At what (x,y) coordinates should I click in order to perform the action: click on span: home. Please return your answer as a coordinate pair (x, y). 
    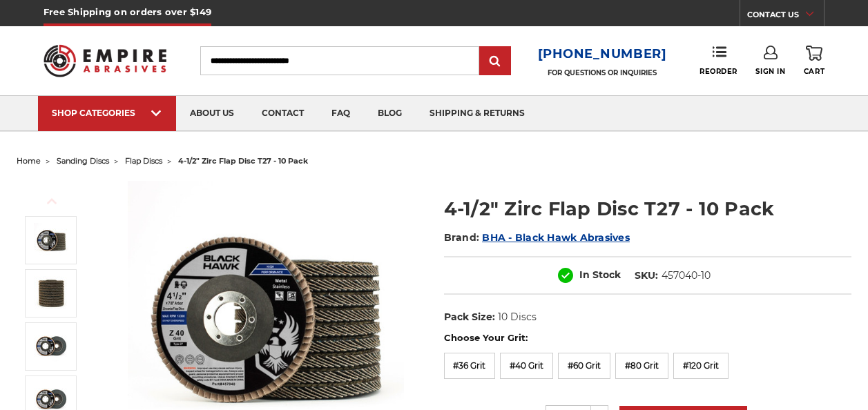
    Looking at the image, I should click on (28, 161).